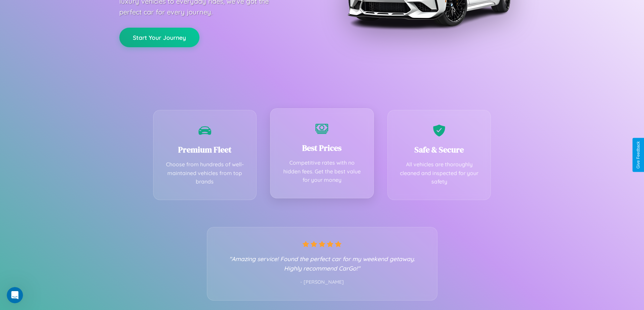 The image size is (644, 310). I want to click on div: Give Feedback, so click(638, 155).